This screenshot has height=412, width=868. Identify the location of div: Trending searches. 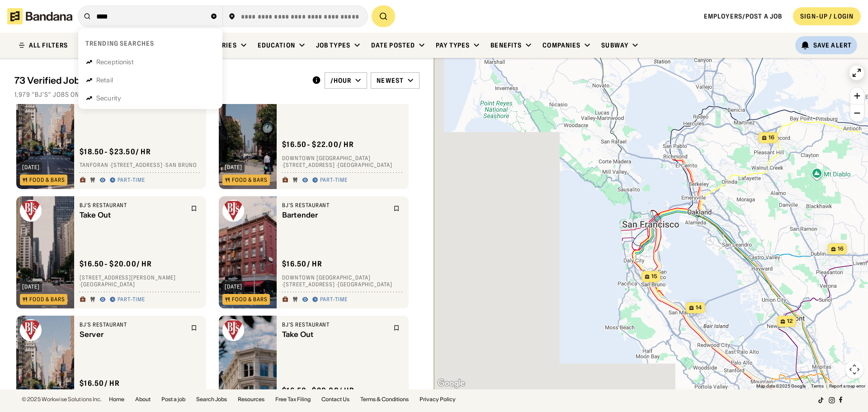
(120, 43).